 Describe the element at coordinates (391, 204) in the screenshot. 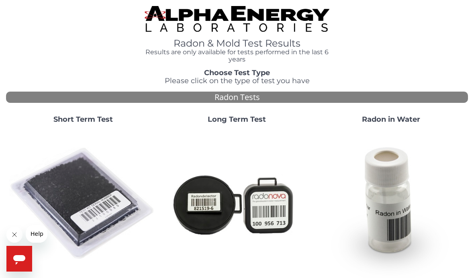

I see `img: RadoninWater.jpg` at that location.